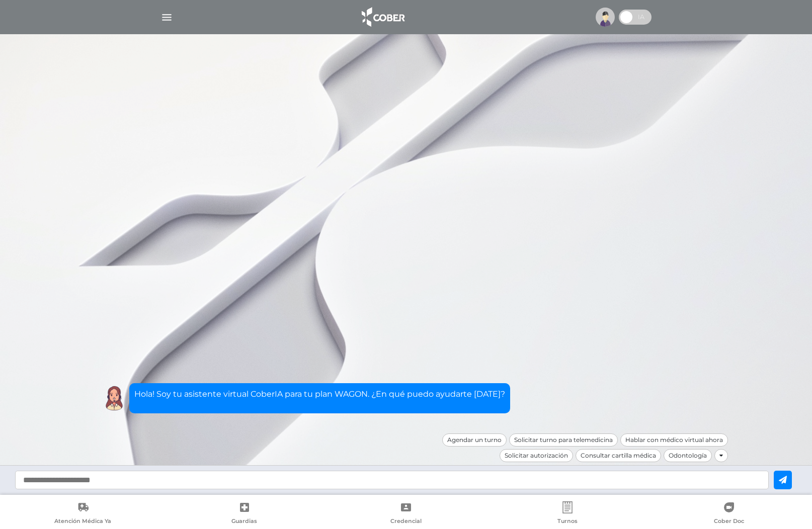  What do you see at coordinates (167, 17) in the screenshot?
I see `img: Cober_menu-lines-white.svg` at bounding box center [167, 17].